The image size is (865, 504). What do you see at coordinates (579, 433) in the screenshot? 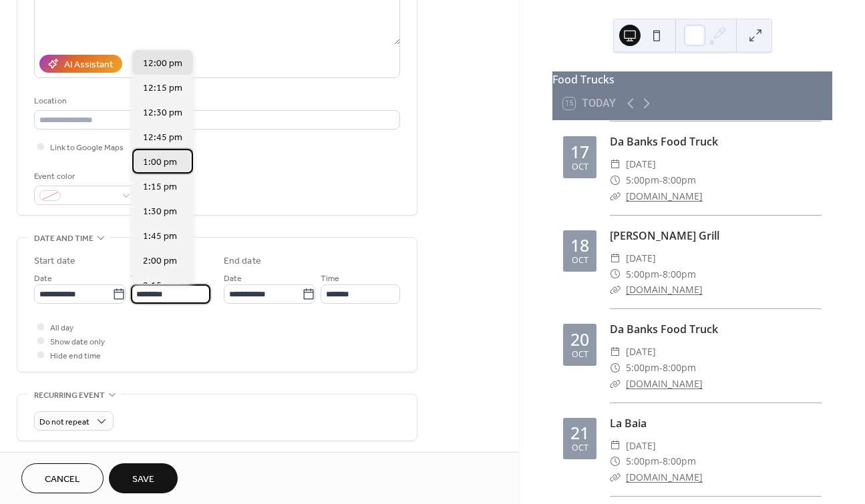
I see `div: 21` at bounding box center [579, 433].